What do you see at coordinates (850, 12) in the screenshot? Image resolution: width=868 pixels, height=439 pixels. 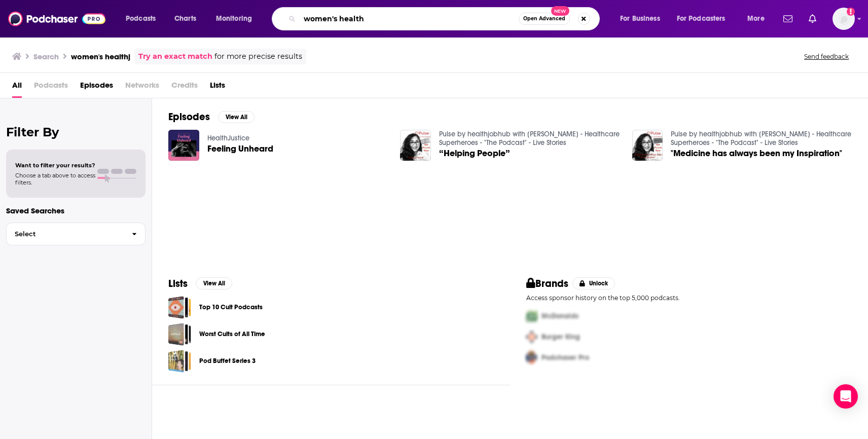 I see `svg: Add a profile image` at bounding box center [850, 12].